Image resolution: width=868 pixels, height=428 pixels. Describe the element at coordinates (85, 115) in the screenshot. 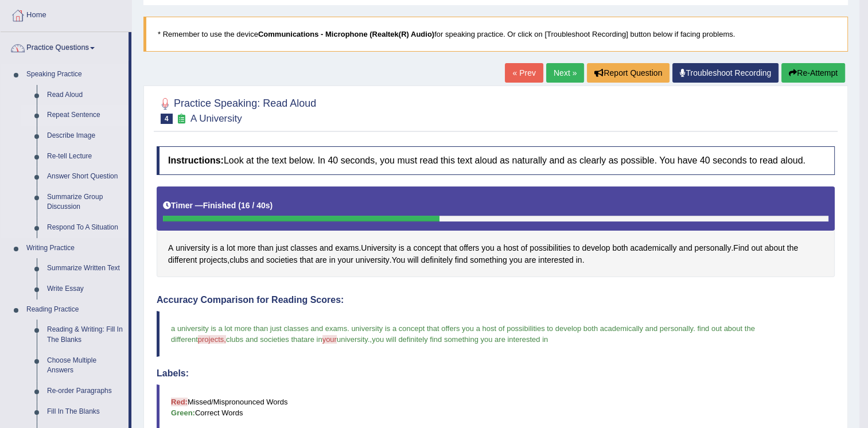

I see `a: Repeat Sentence` at that location.